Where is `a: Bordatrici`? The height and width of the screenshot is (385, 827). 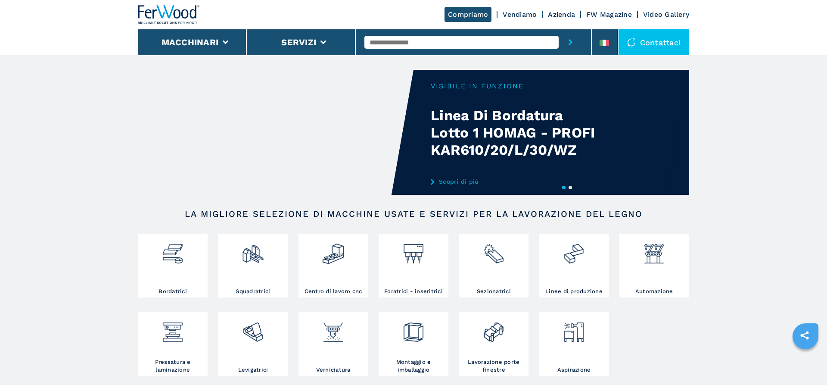 a: Bordatrici is located at coordinates (173, 265).